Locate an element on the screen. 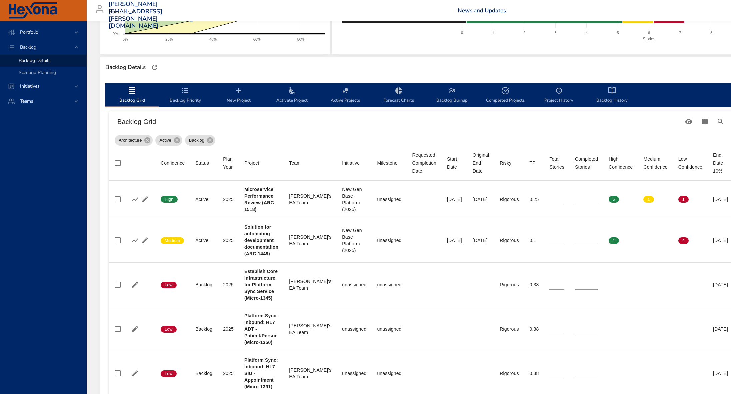  div: TP is located at coordinates (533, 163).